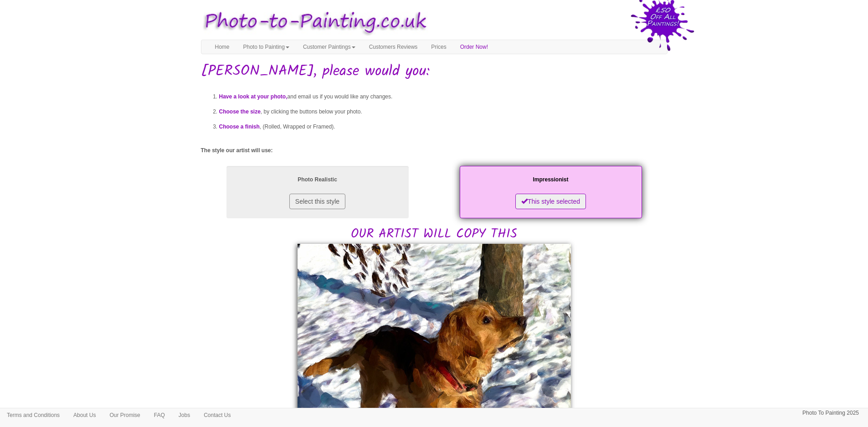  I want to click on button: Select this style, so click(317, 201).